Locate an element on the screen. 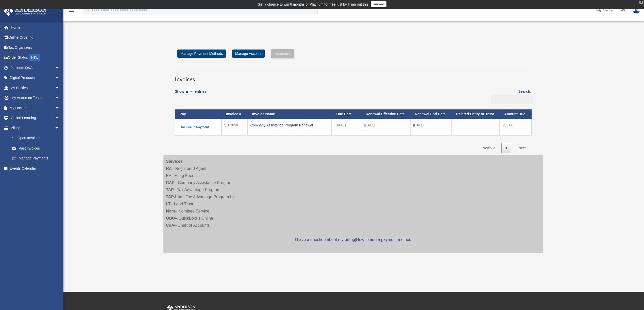 The image size is (644, 310). div: Company Assistance Program Renewal is located at coordinates (290, 125).